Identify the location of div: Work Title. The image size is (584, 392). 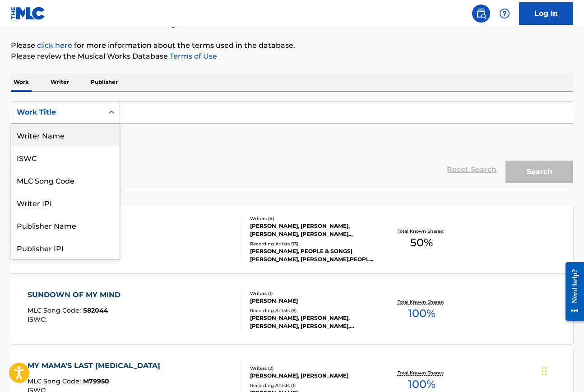
(57, 112).